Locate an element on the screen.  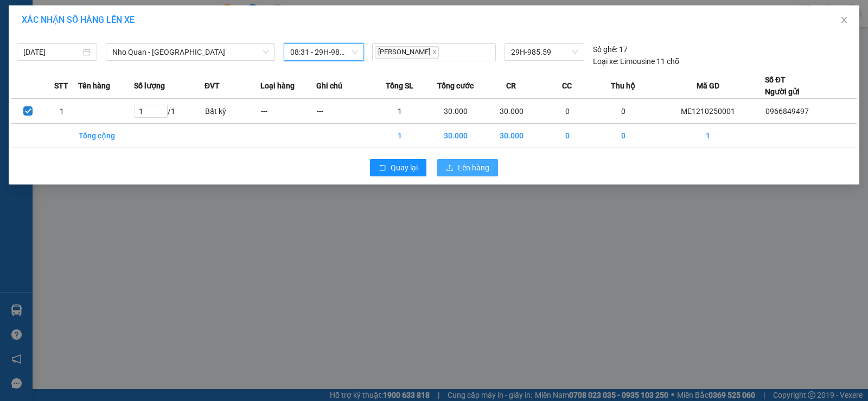
td: / 1 is located at coordinates (169, 111).